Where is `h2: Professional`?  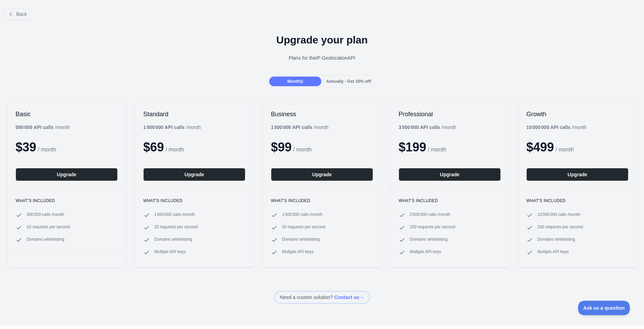
h2: Professional is located at coordinates (450, 114).